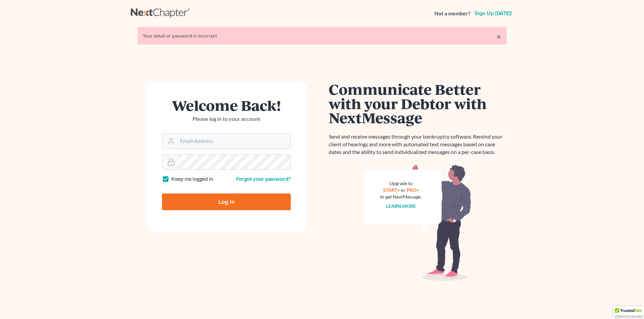 Image resolution: width=644 pixels, height=319 pixels. Describe the element at coordinates (403, 190) in the screenshot. I see `span: or` at that location.